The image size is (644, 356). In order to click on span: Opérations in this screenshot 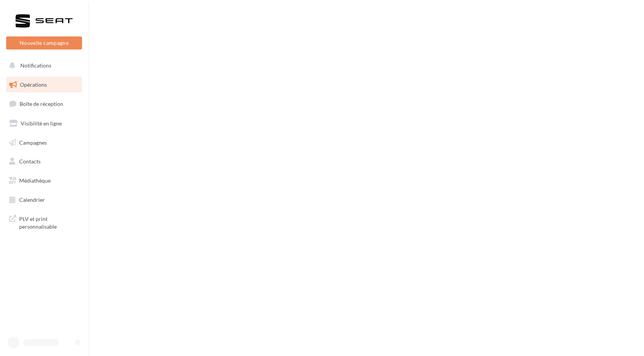, I will do `click(33, 85)`.